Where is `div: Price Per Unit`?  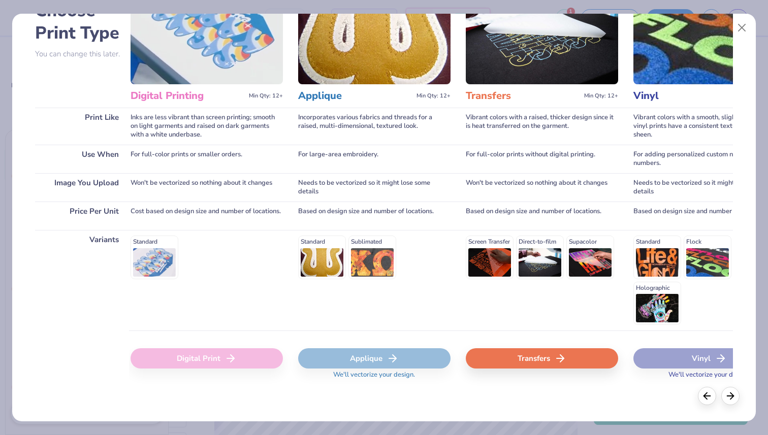
div: Price Per Unit is located at coordinates (82, 216).